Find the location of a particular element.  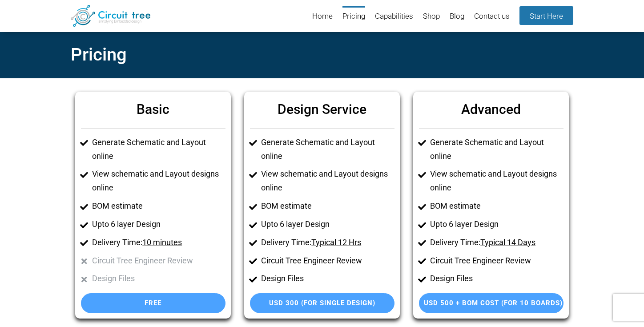

img: Circuit Tree is located at coordinates (110, 16).